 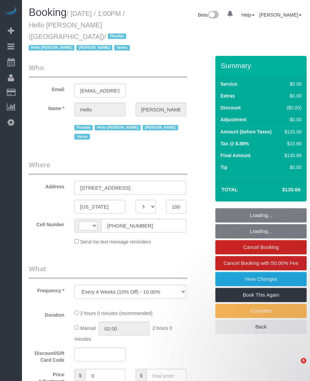 What do you see at coordinates (304, 360) in the screenshot?
I see `span: 6` at bounding box center [304, 360].